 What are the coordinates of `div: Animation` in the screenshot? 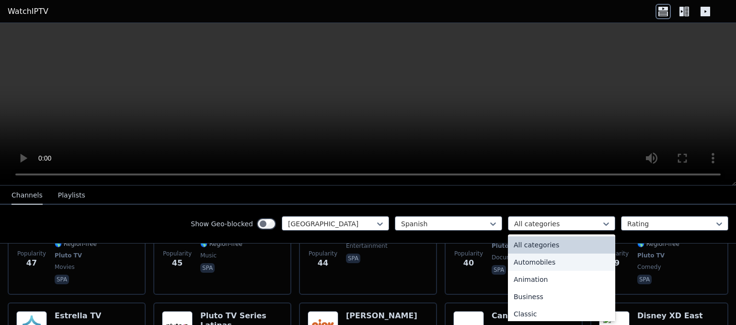 It's located at (562, 280).